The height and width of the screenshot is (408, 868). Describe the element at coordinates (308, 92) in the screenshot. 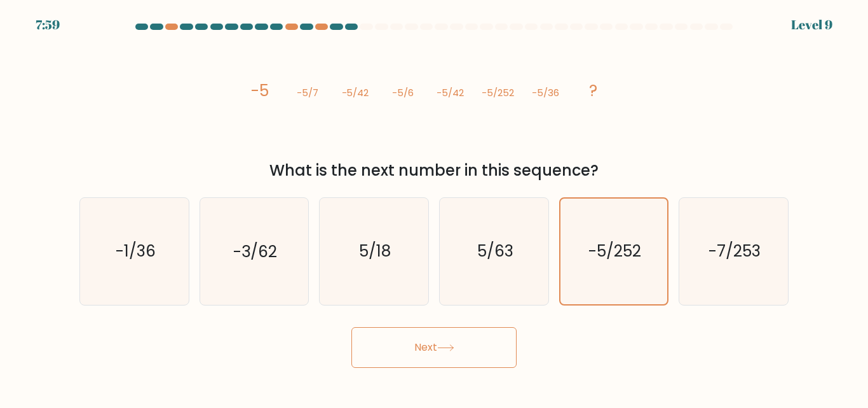

I see `tspan: -5/7` at that location.